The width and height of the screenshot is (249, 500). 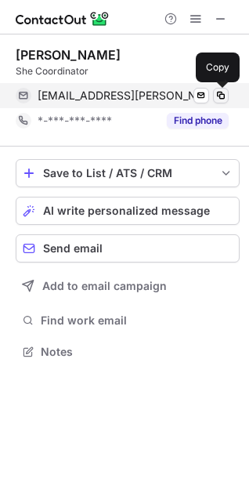 I want to click on span: Notes, so click(x=137, y=352).